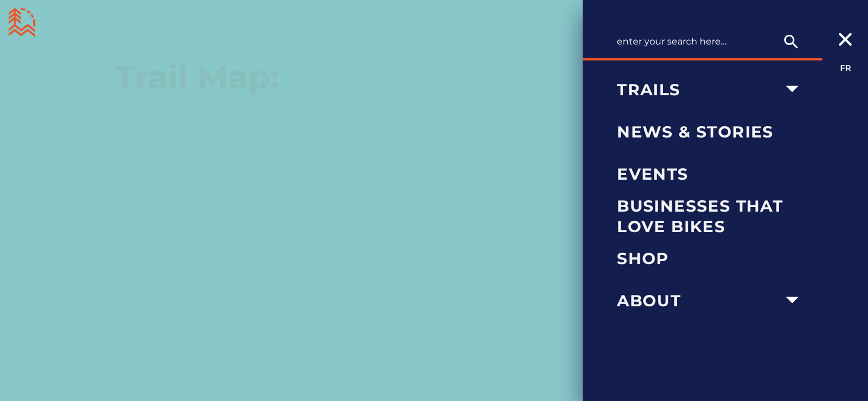 The width and height of the screenshot is (868, 401). Describe the element at coordinates (711, 216) in the screenshot. I see `a: Businesses that love bikes` at that location.